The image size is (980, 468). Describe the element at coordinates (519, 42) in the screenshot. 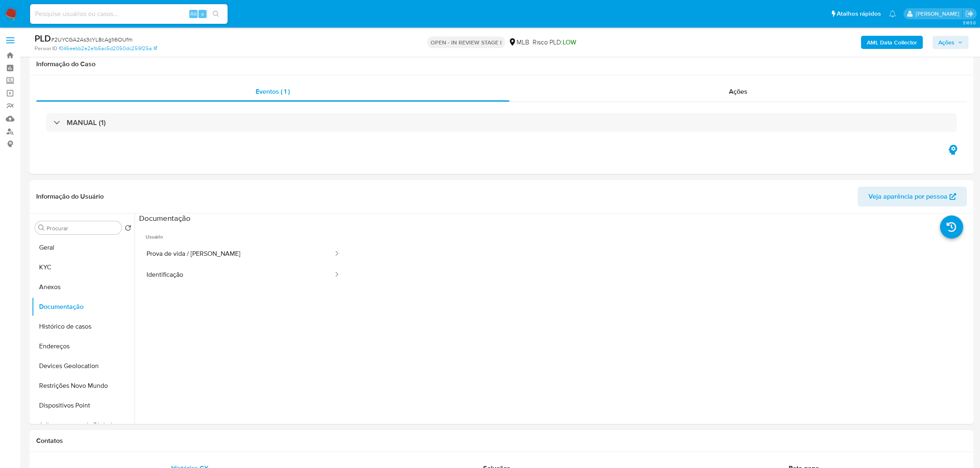

I see `div: MLB` at that location.